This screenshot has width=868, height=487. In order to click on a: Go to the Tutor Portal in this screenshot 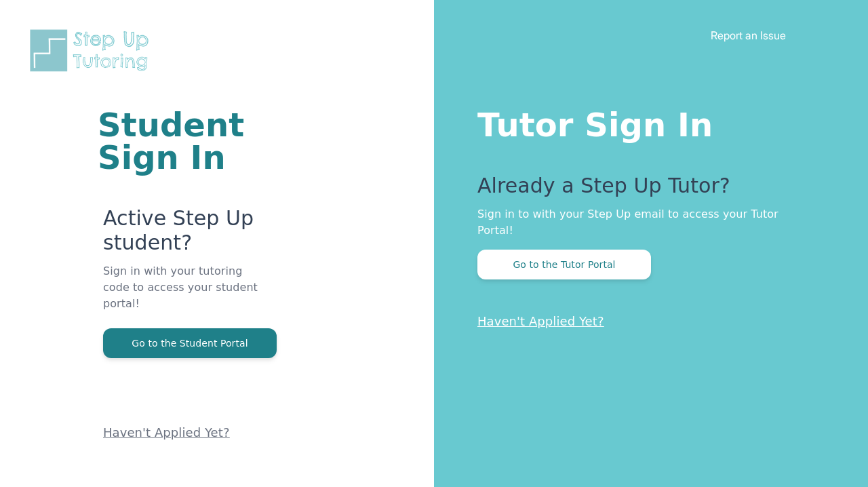, I will do `click(564, 264)`.